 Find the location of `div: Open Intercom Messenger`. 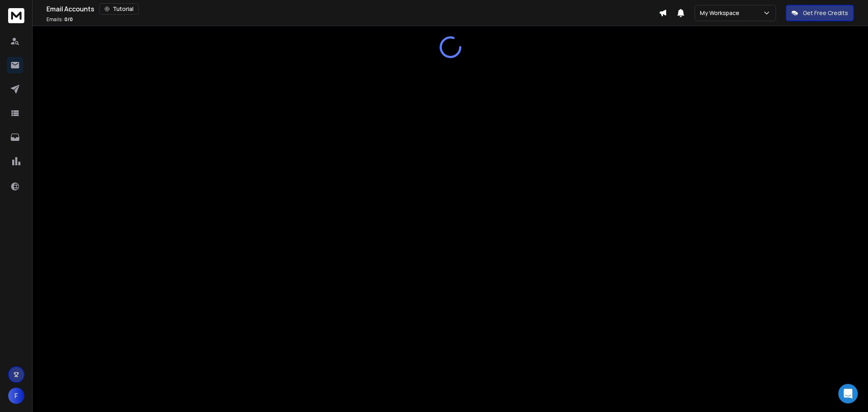

div: Open Intercom Messenger is located at coordinates (848, 393).